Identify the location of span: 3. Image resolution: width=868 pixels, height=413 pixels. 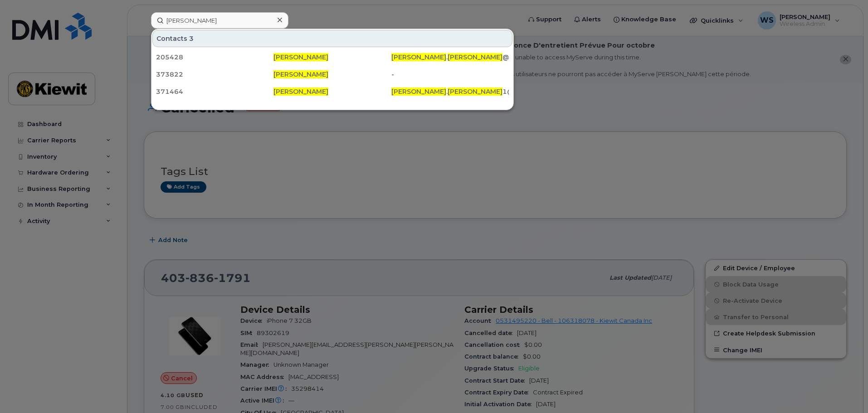
(191, 38).